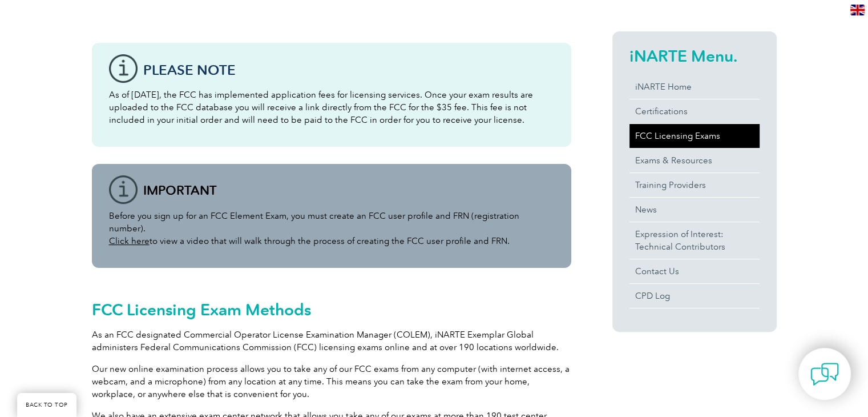 The height and width of the screenshot is (417, 868). Describe the element at coordinates (695, 111) in the screenshot. I see `a: Certifications` at that location.